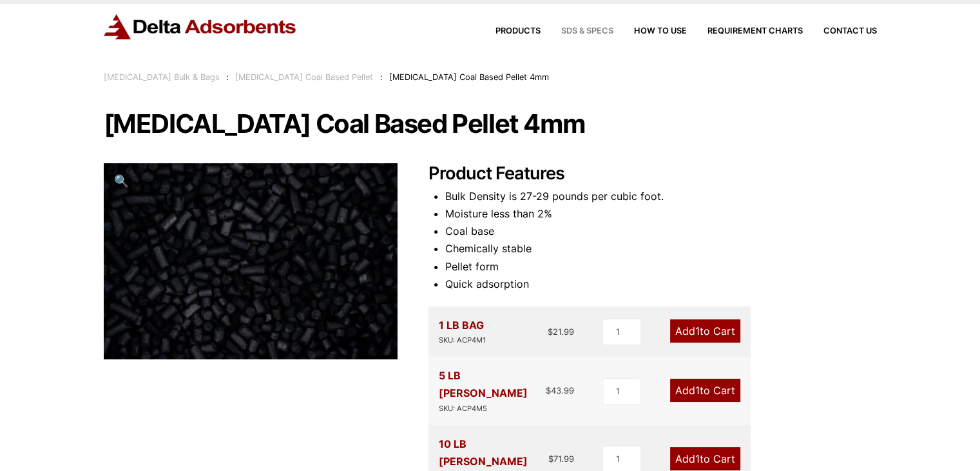  Describe the element at coordinates (745, 31) in the screenshot. I see `a: Requirement Charts` at that location.